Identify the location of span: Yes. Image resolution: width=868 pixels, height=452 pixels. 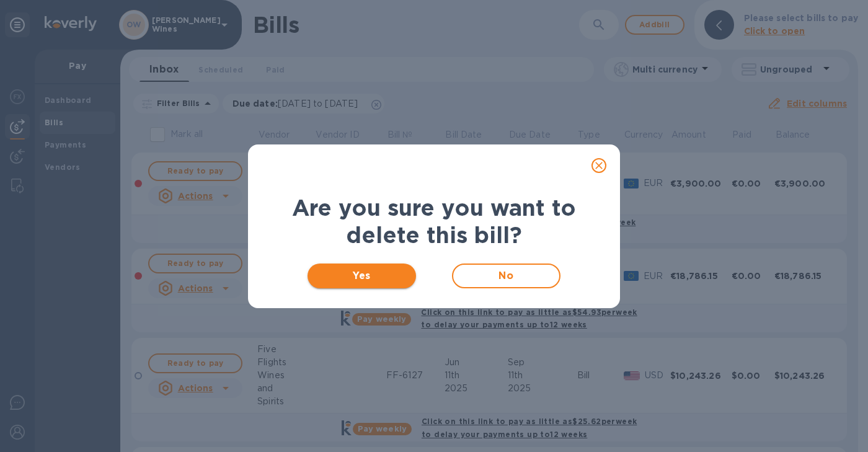
(361, 276).